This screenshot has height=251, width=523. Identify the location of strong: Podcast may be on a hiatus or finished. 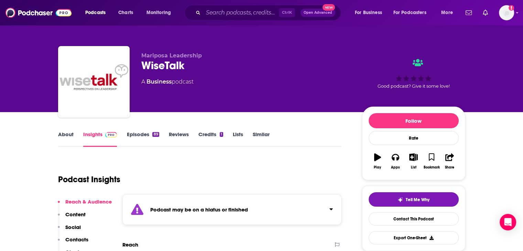
(199, 209).